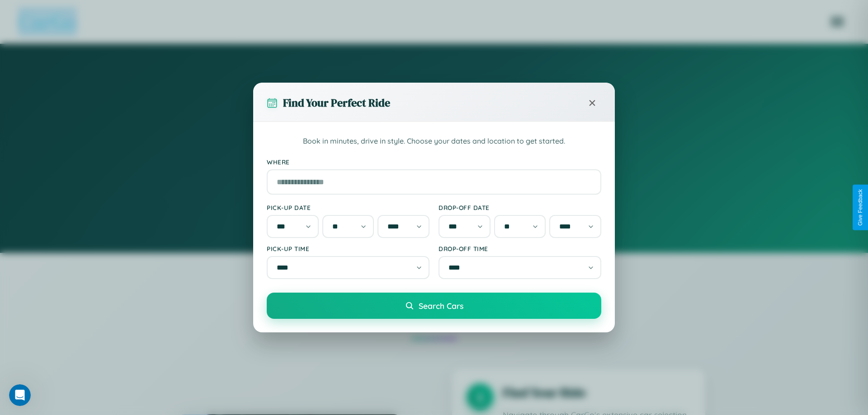 This screenshot has height=415, width=868. Describe the element at coordinates (520, 207) in the screenshot. I see `label: Drop-off Date` at that location.